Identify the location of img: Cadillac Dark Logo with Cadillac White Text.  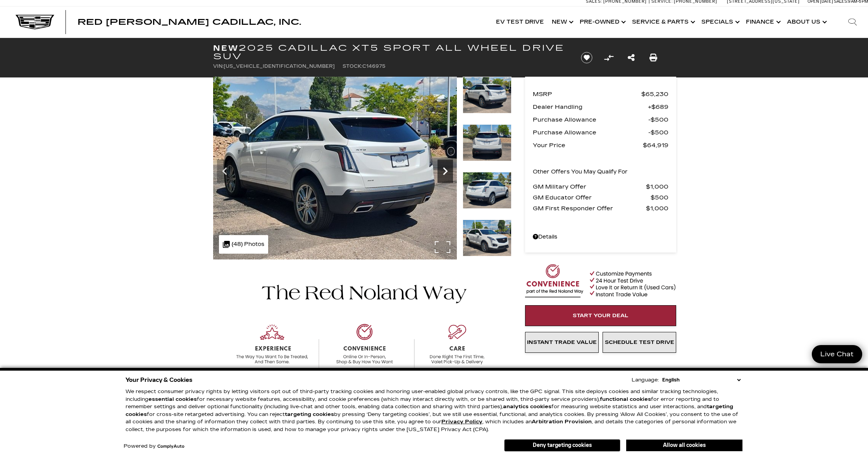
(35, 22).